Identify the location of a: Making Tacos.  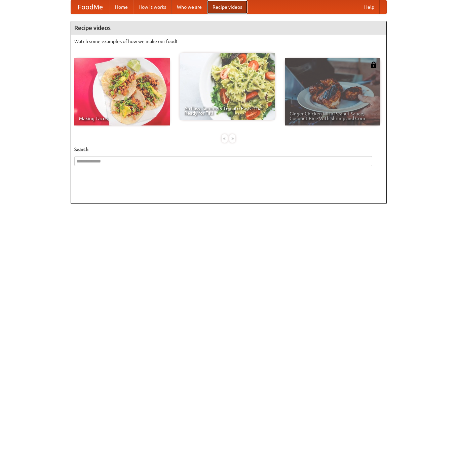
(122, 92).